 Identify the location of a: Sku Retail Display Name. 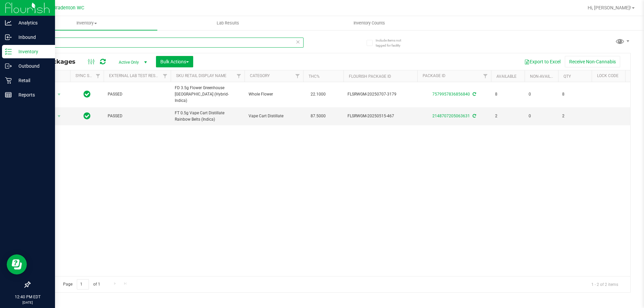
(201, 76).